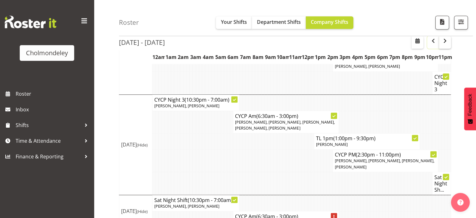 The image size is (476, 218). Describe the element at coordinates (129, 22) in the screenshot. I see `h4: Roster` at that location.